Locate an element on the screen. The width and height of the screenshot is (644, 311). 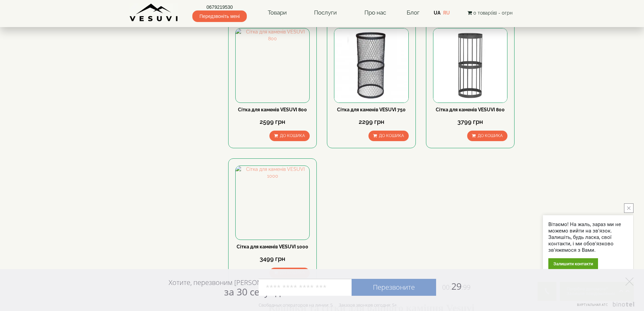
div: Вітаємо! На жаль, зараз ми не можемо вийти на зв'язок. Залишіть, будь ласка, свої контакти, і ми ... is located at coordinates (588, 237).